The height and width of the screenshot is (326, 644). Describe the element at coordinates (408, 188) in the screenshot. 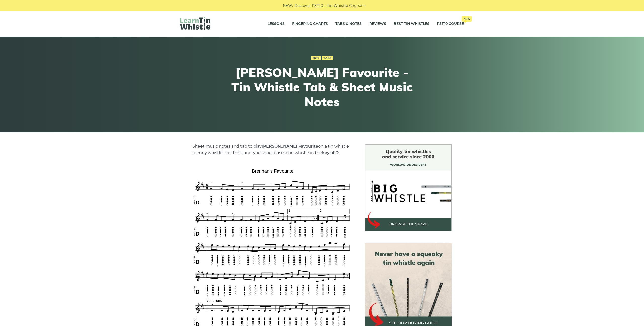

I see `img: BigWhistle Tin Whistle Store` at that location.